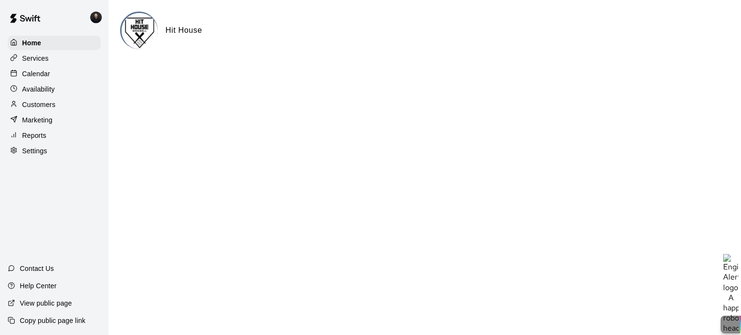  I want to click on div: Customers, so click(54, 105).